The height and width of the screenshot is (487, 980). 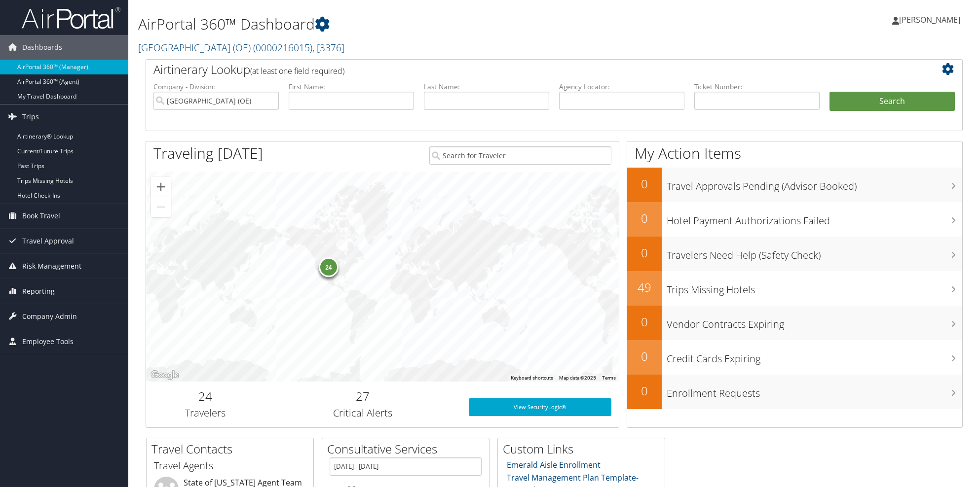 What do you see at coordinates (48, 241) in the screenshot?
I see `span: Travel Approval` at bounding box center [48, 241].